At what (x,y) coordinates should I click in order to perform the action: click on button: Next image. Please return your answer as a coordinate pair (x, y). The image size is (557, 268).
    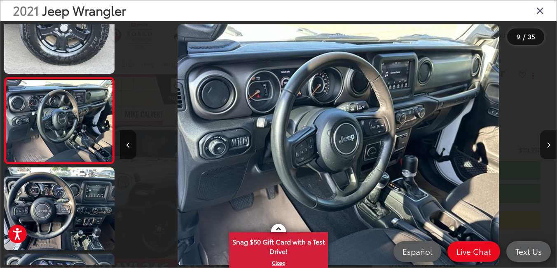
    Looking at the image, I should click on (548, 145).